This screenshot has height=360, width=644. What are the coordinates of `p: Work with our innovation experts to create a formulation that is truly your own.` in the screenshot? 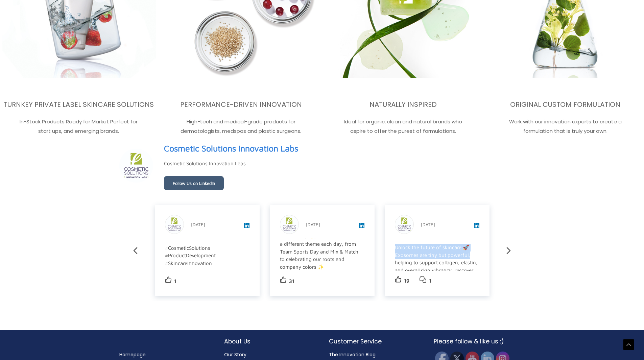 It's located at (565, 126).